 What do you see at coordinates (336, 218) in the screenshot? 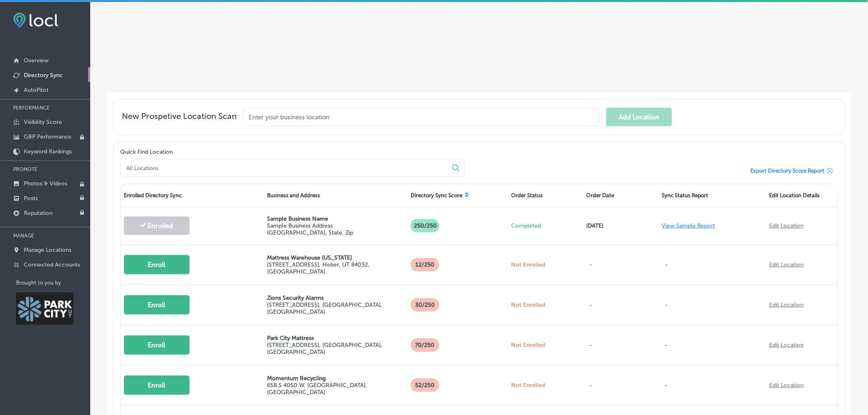
I see `p: Sample Business Name` at bounding box center [336, 218].